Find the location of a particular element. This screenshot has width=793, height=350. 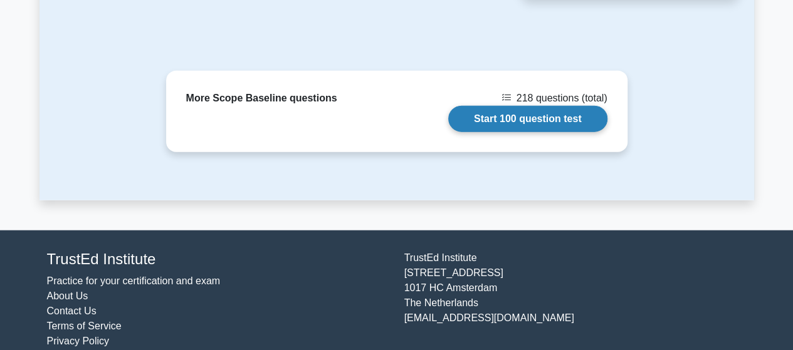

a: About Us is located at coordinates (68, 296).